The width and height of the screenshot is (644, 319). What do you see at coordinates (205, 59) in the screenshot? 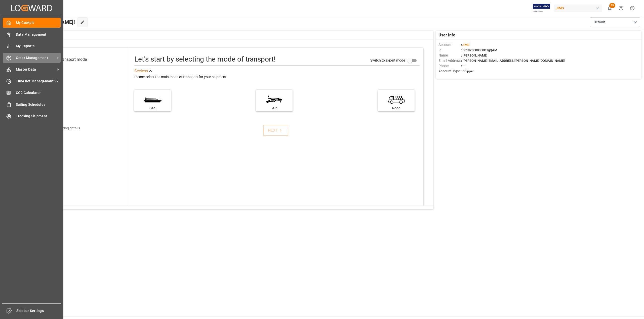
I see `div: Let's start by selecting the mode of transport!` at bounding box center [205, 59].